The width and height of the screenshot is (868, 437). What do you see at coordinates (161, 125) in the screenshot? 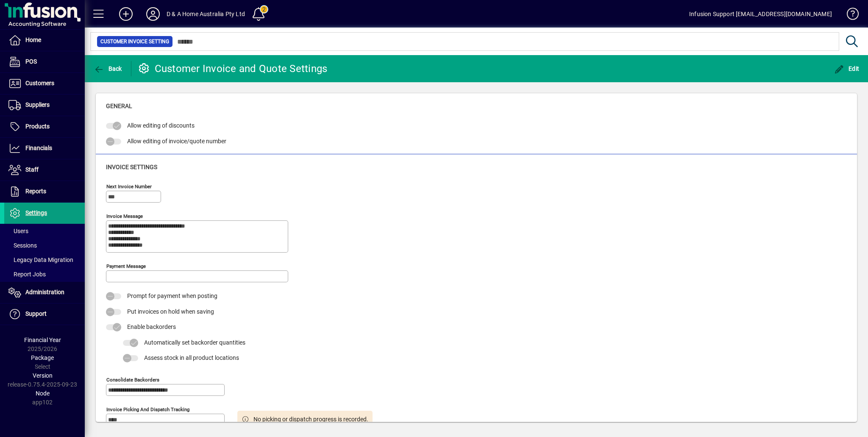
I see `span: Allow editing of discounts` at bounding box center [161, 125].